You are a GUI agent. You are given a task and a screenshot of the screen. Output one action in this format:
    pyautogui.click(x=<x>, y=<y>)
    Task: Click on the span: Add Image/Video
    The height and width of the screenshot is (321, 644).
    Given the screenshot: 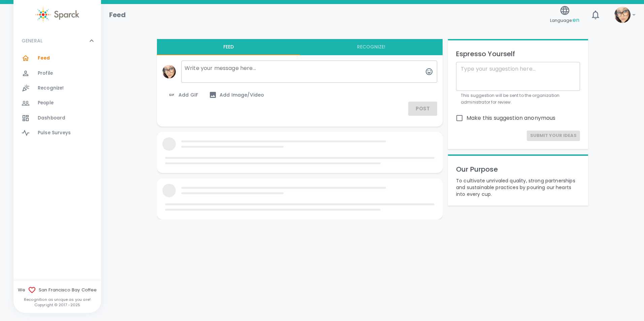 What is the action you would take?
    pyautogui.click(x=236, y=95)
    